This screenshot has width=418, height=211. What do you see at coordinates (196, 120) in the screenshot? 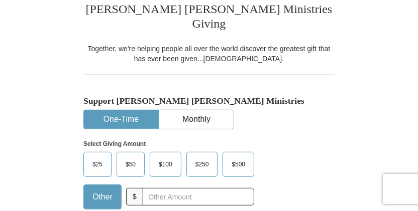
I see `button: Monthly` at bounding box center [196, 120].